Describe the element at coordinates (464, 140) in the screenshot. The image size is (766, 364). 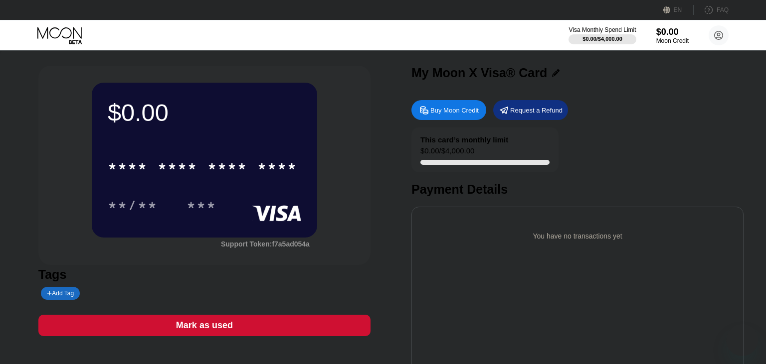
I see `div: This card’s monthly limit` at that location.